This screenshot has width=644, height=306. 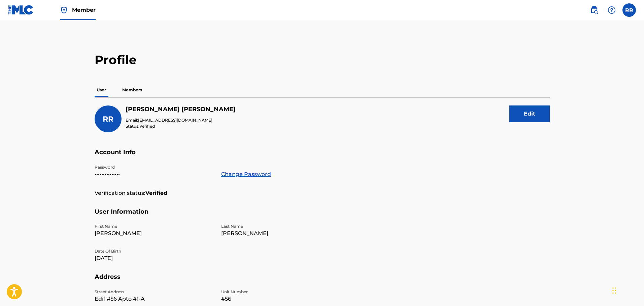 I want to click on img: search, so click(x=594, y=10).